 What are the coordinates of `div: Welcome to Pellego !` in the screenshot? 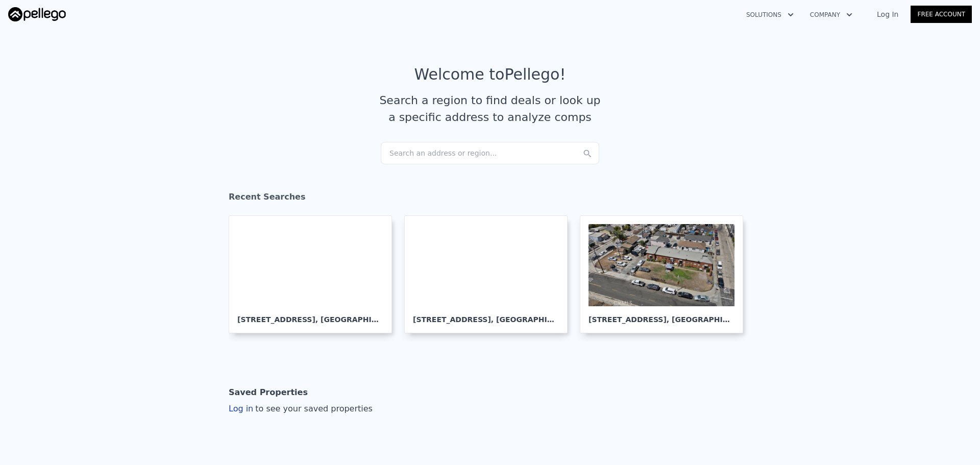 It's located at (490, 75).